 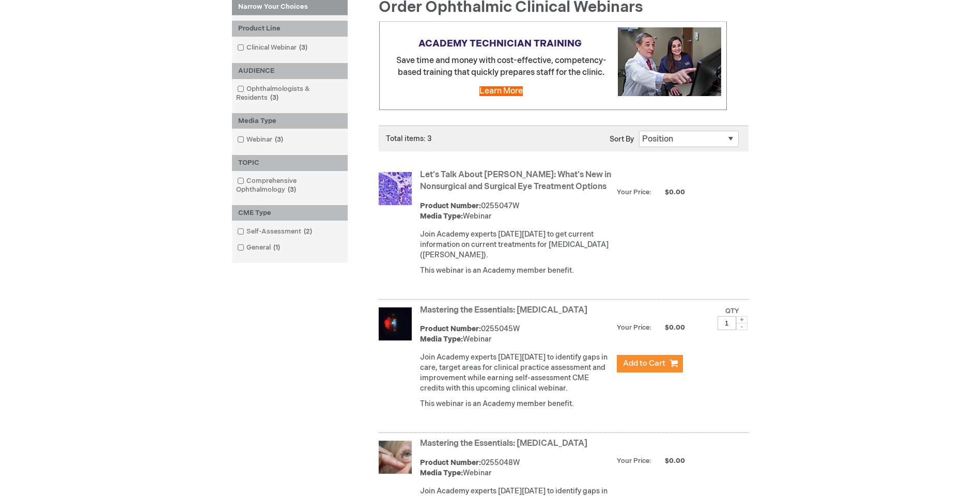 I want to click on img: Let's Talk About TED: What's New in Nonsurgical and Surgical Eye Treatment Options, so click(x=395, y=189).